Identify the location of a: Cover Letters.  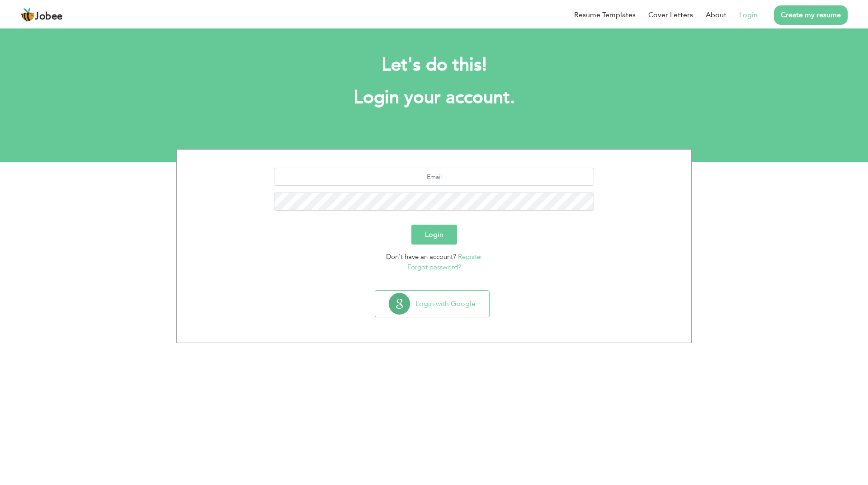
(671, 15).